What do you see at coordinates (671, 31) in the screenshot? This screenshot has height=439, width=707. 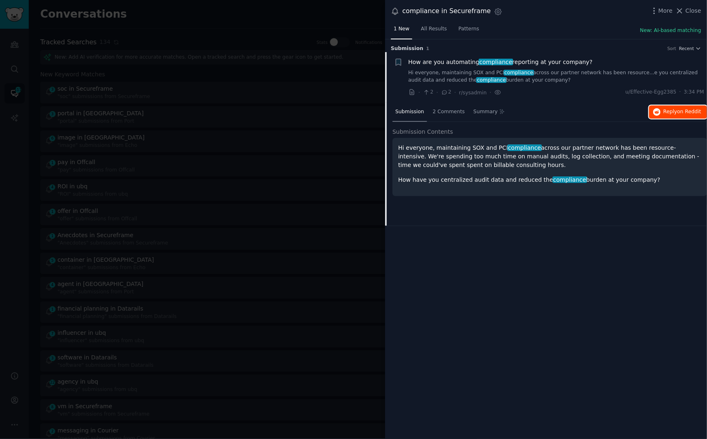 I see `button: New: AI-based matching` at bounding box center [671, 31].